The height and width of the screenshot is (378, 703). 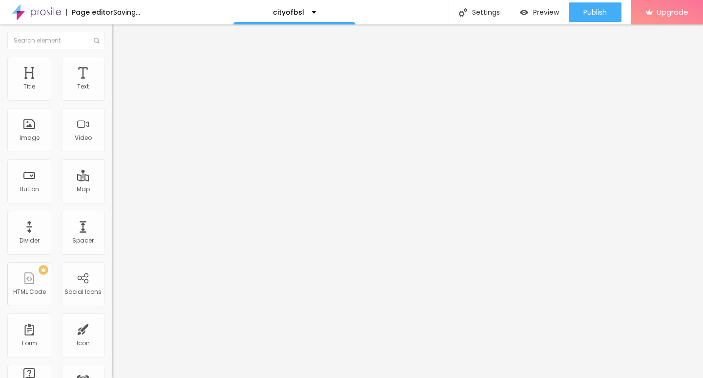 What do you see at coordinates (29, 138) in the screenshot?
I see `div: Image` at bounding box center [29, 138].